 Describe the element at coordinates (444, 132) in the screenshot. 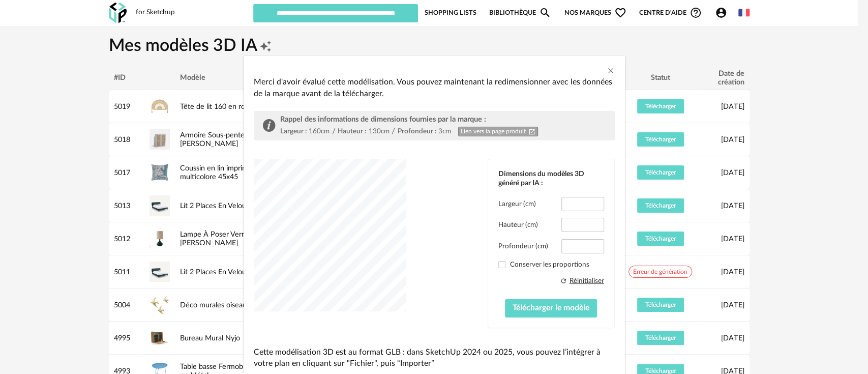

I see `div: 3cm` at that location.